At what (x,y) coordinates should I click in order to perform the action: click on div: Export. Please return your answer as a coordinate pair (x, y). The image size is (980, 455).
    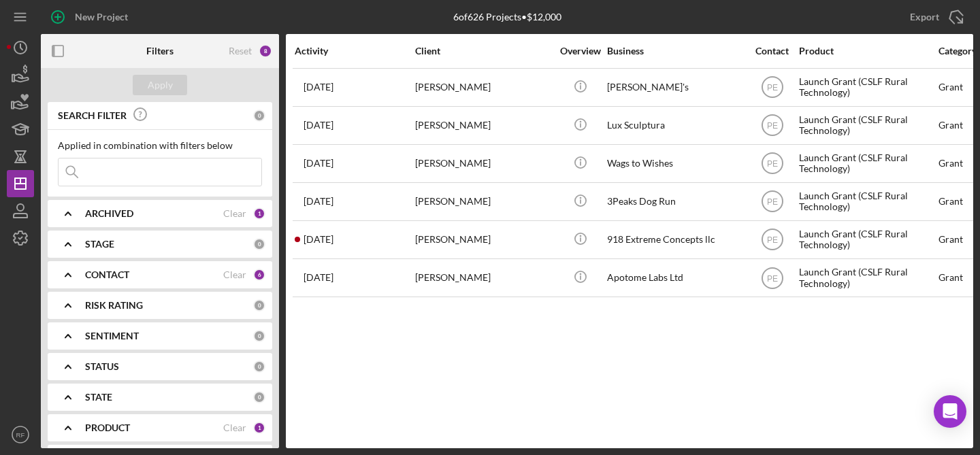
    Looking at the image, I should click on (925, 17).